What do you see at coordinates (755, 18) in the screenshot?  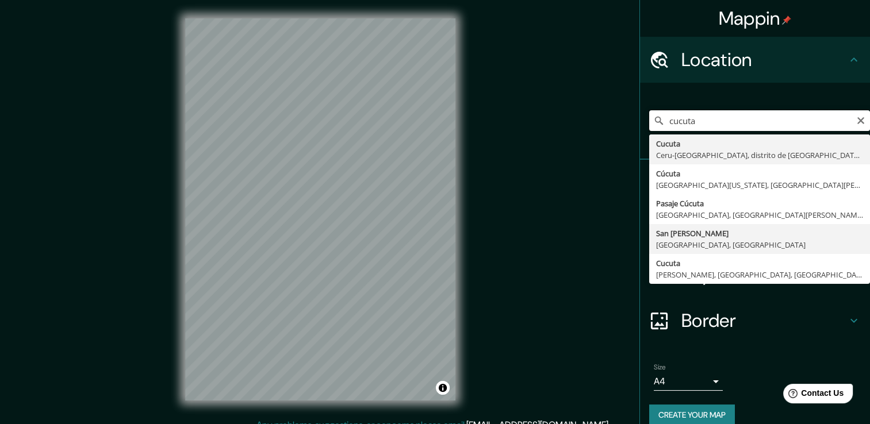 I see `h4: Mappin` at bounding box center [755, 18].